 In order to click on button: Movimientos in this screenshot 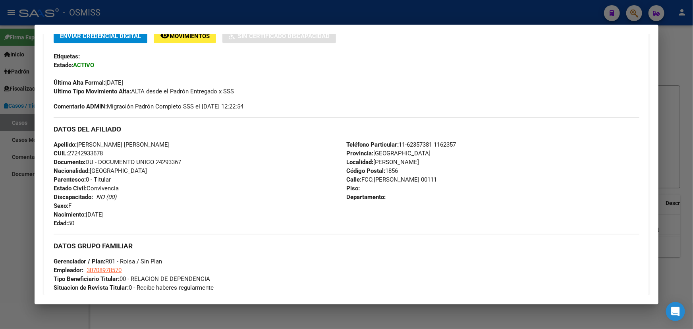, I will do `click(185, 36)`.